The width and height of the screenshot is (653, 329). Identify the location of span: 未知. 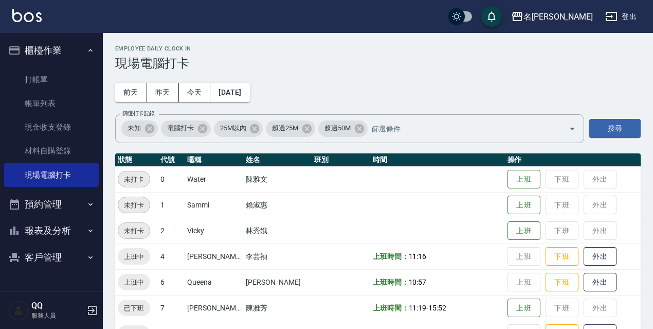
(134, 128).